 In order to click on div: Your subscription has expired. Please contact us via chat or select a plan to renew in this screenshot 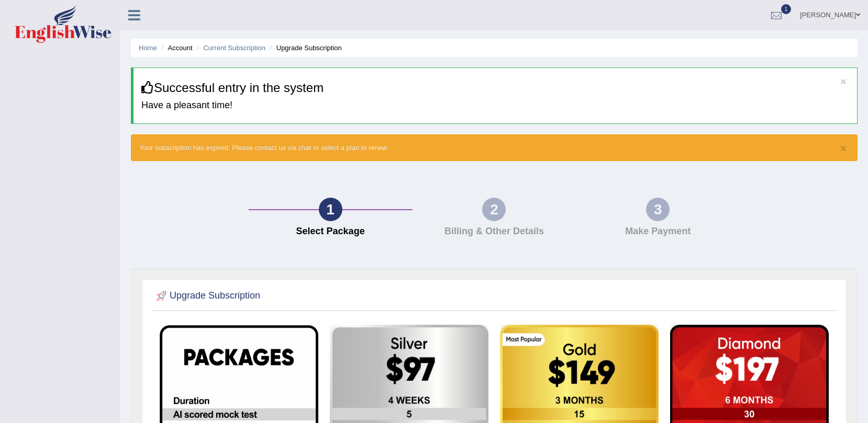, I will do `click(494, 147)`.